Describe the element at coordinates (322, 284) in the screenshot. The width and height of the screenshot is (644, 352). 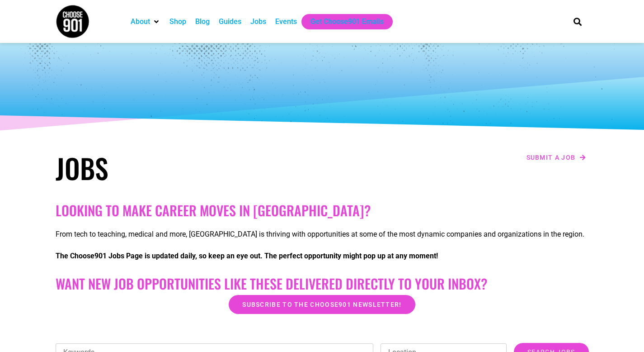
I see `h2: Want New Job Opportunities like these Delivered Directly to your Inbox?` at that location.